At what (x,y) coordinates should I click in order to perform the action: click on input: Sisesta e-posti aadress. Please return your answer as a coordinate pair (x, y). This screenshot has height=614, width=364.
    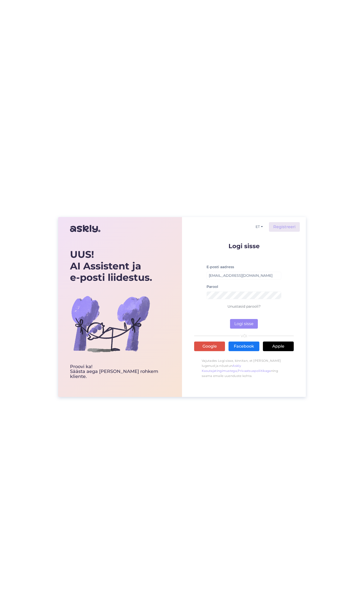
    Looking at the image, I should click on (244, 275).